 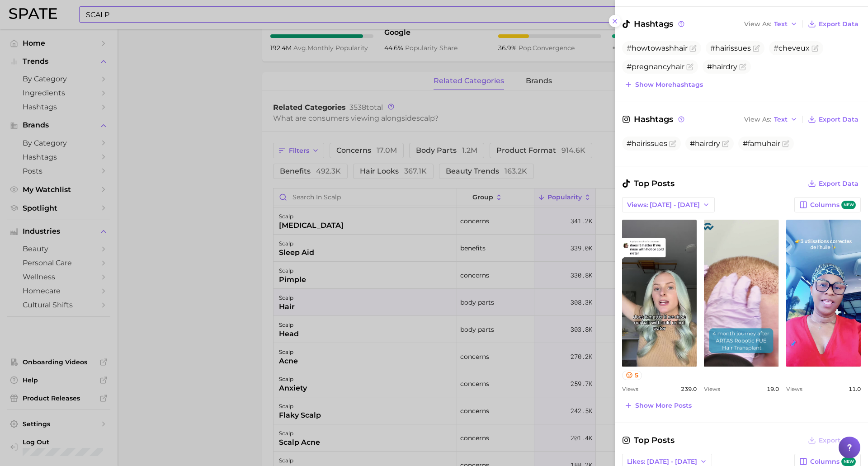 What do you see at coordinates (663, 405) in the screenshot?
I see `span: Show more posts` at bounding box center [663, 405].